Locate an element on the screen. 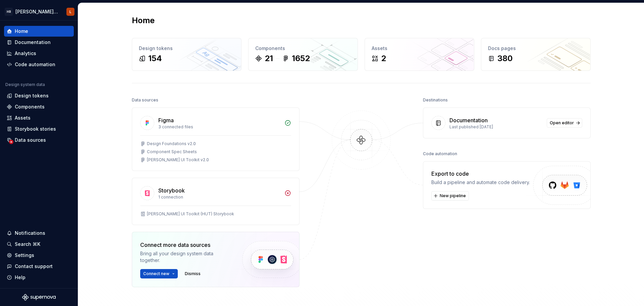  button: New pipeline is located at coordinates (450, 196).